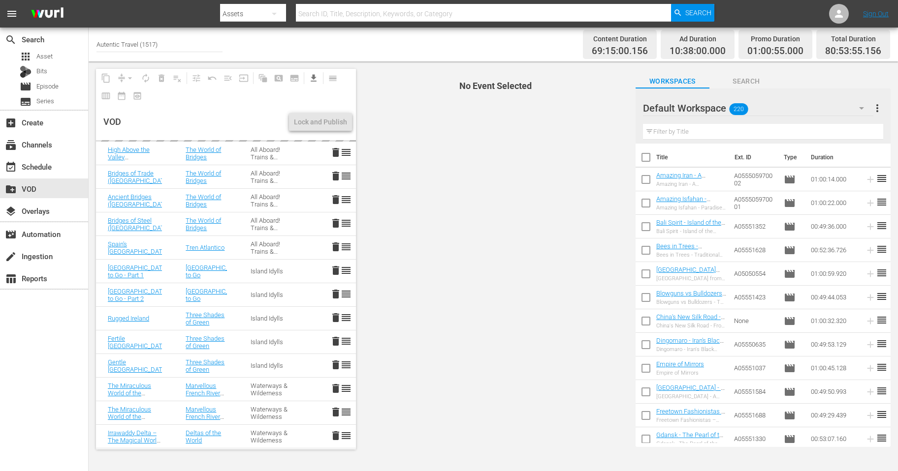 Image resolution: width=898 pixels, height=471 pixels. I want to click on td: A055505970002, so click(754, 180).